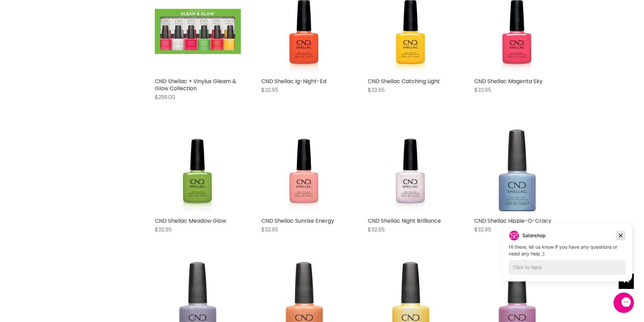 The width and height of the screenshot is (644, 322). Describe the element at coordinates (508, 81) in the screenshot. I see `a: CND Shellac Magenta Sky` at that location.